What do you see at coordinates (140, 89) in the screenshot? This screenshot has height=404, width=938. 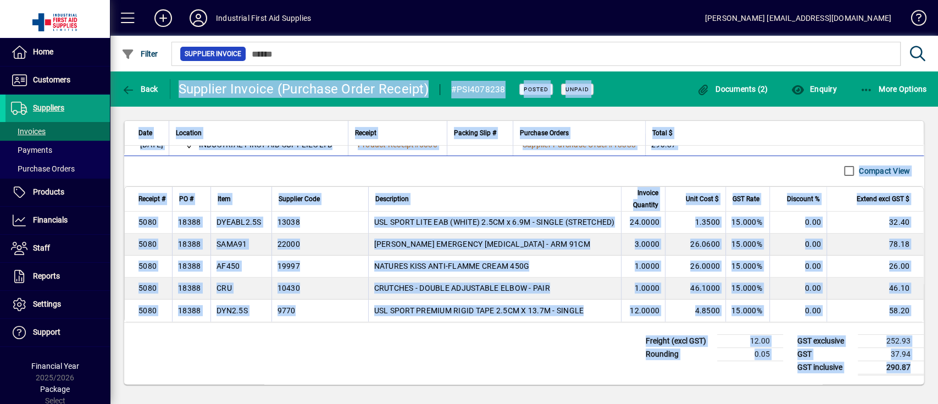 I see `button: Back` at bounding box center [140, 89].